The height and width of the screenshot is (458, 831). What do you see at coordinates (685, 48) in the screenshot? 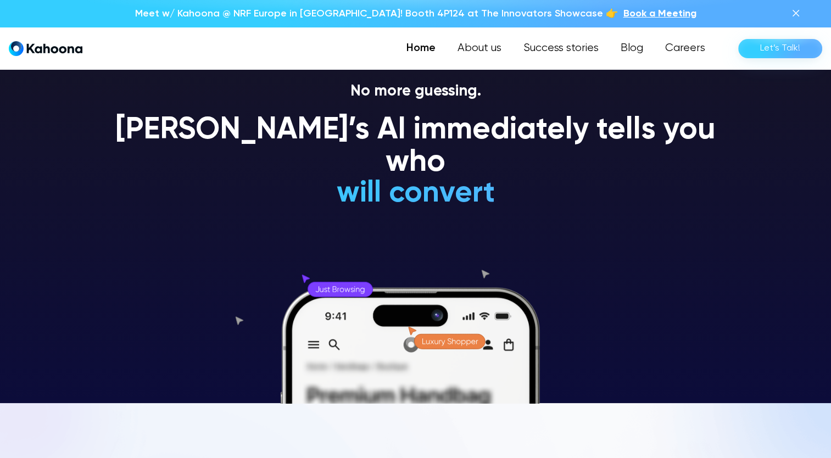
I see `a: Careers` at bounding box center [685, 48].